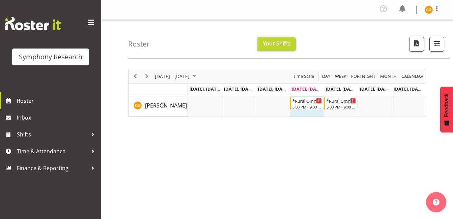  I want to click on button: Your Shifts, so click(276, 44).